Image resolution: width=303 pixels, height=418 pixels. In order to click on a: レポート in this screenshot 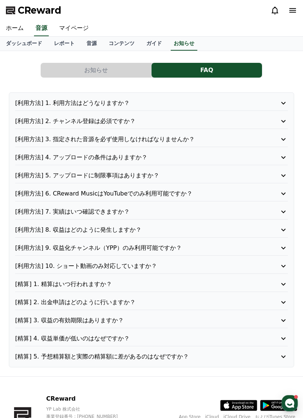, I will do `click(64, 44)`.